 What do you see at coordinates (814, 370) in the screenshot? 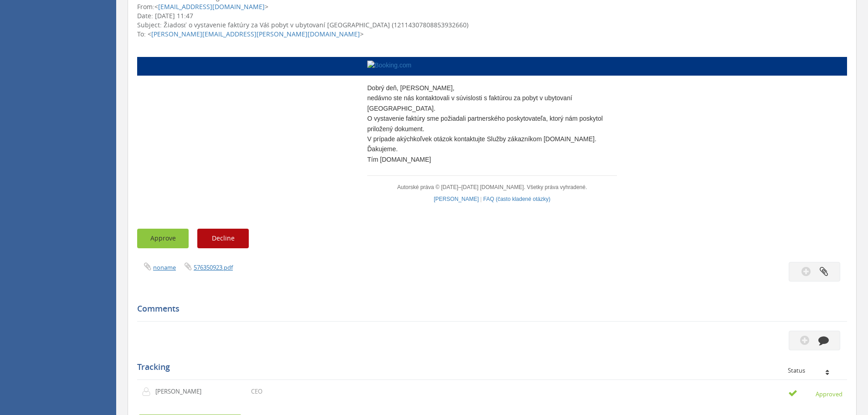
I see `div: Status` at bounding box center [814, 370].